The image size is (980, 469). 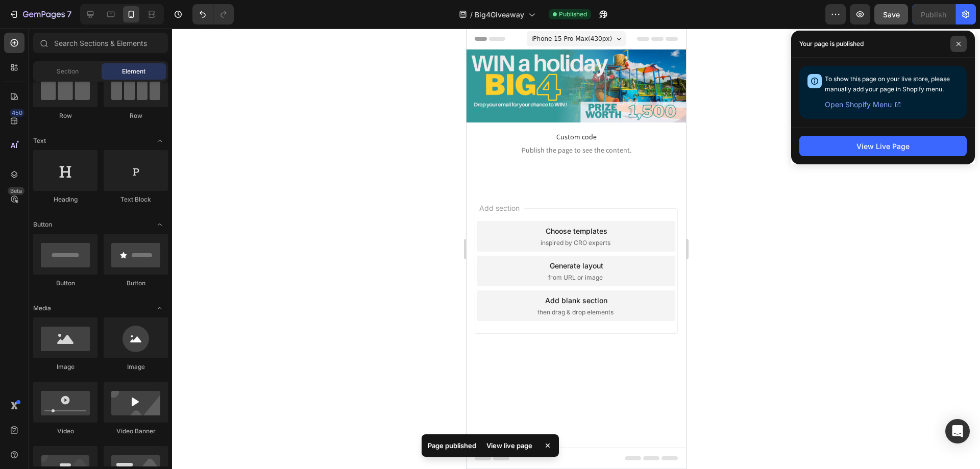 What do you see at coordinates (39, 14) in the screenshot?
I see `button: 7` at bounding box center [39, 14].